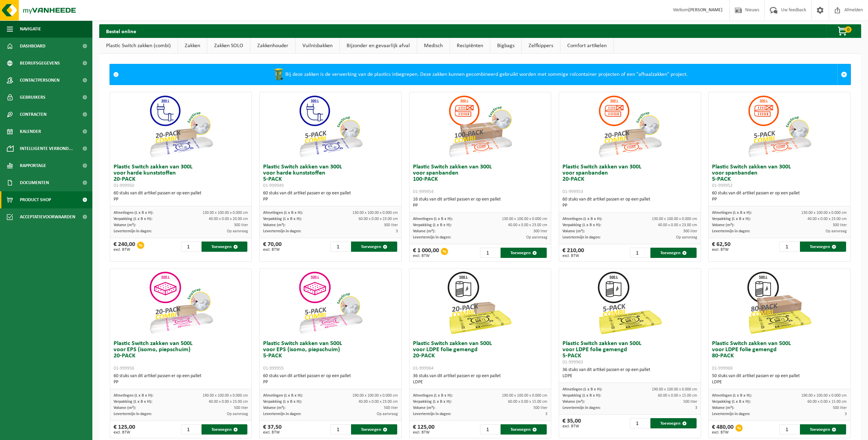 The width and height of the screenshot is (868, 440). I want to click on span: 60.00 x 0.00 x 15.00 cm, so click(677, 396).